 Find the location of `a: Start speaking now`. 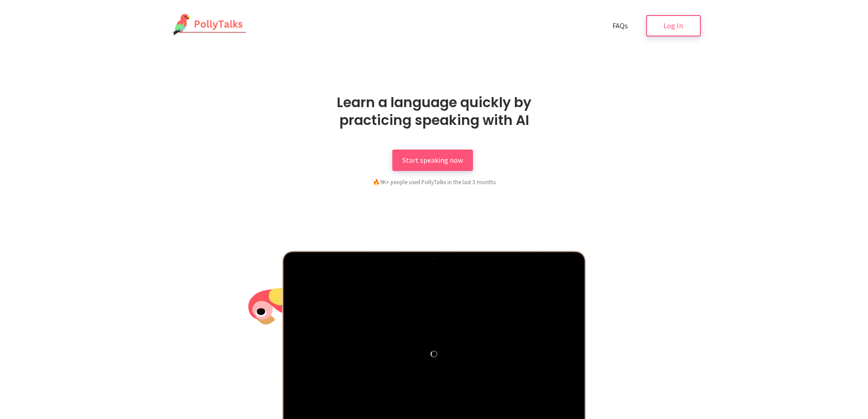

a: Start speaking now is located at coordinates (432, 160).